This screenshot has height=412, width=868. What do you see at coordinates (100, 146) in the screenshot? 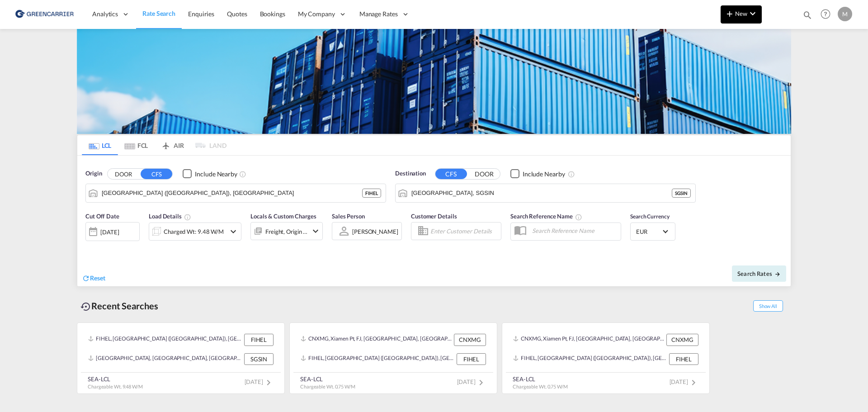
I see `md-tab-item: LCL` at bounding box center [100, 146].